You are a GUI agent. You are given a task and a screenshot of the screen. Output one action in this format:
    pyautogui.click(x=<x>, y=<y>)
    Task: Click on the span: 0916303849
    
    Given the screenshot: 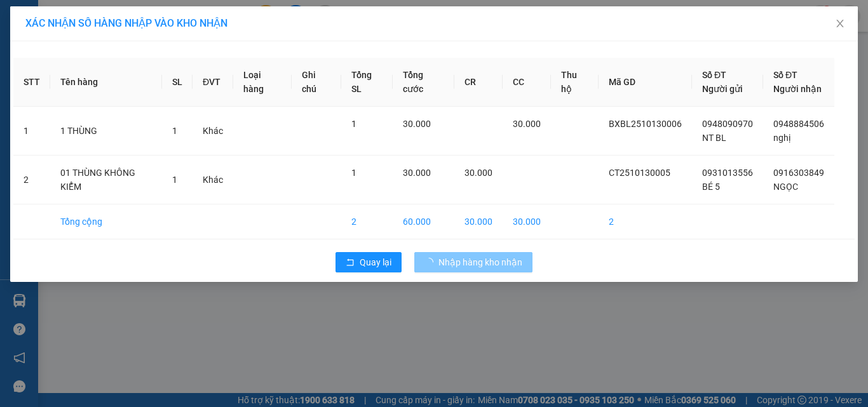 What is the action you would take?
    pyautogui.click(x=798, y=173)
    